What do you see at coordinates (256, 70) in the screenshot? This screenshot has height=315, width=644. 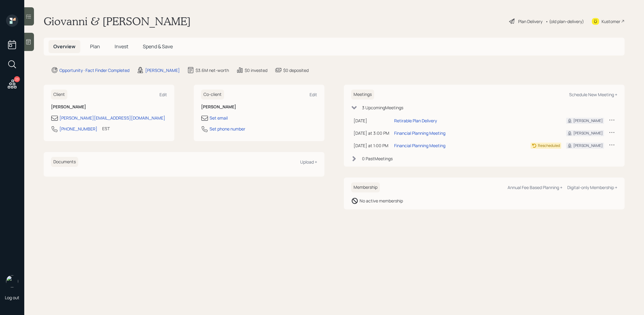 I see `div: $0 invested` at bounding box center [256, 70].